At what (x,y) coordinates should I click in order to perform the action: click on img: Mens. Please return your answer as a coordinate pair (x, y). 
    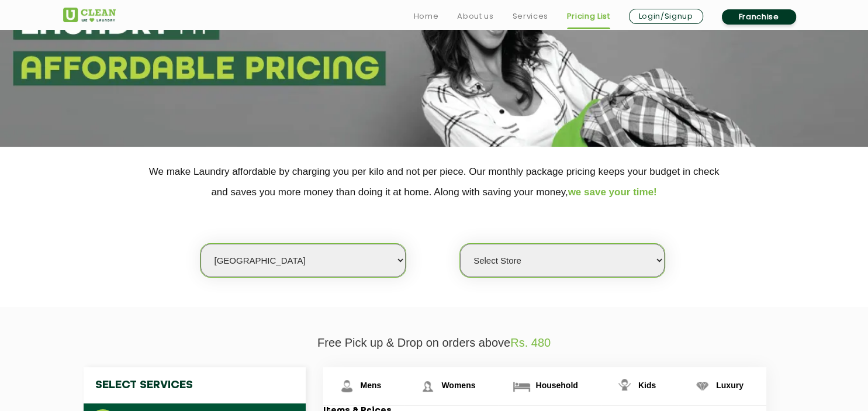
    Looking at the image, I should click on (347, 386).